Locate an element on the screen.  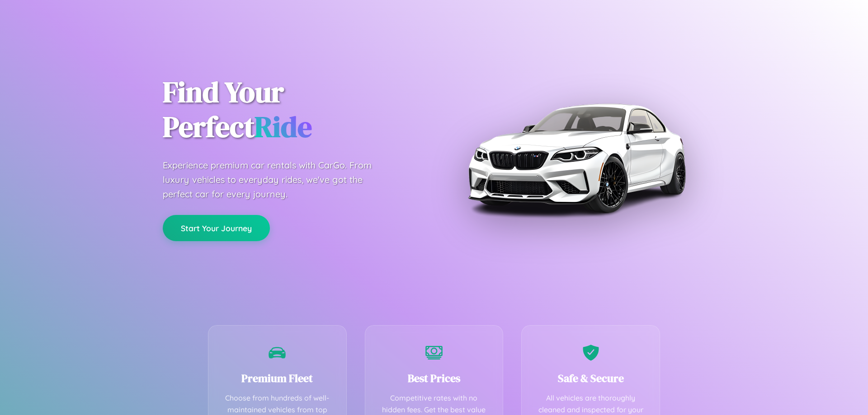
h3: Safe & Secure is located at coordinates (590, 378).